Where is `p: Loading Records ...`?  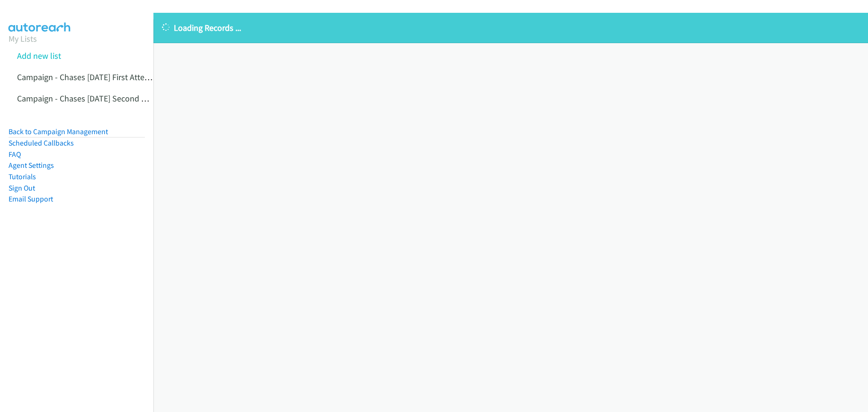
p: Loading Records ... is located at coordinates (510, 28).